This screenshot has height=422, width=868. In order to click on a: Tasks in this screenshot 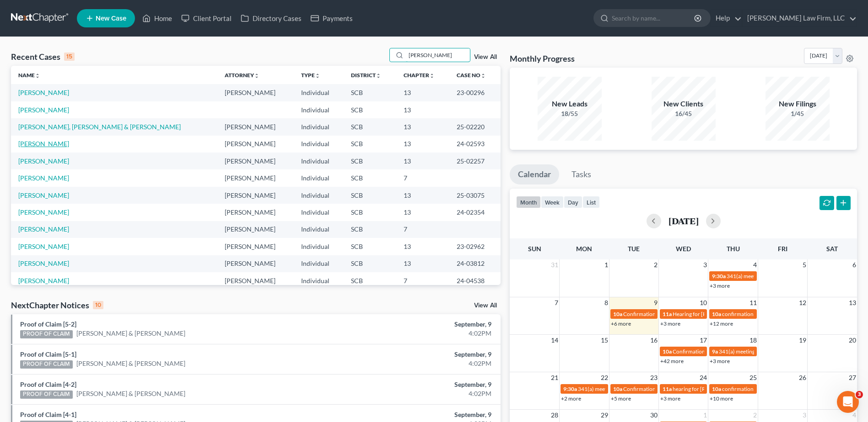, I will do `click(581, 174)`.